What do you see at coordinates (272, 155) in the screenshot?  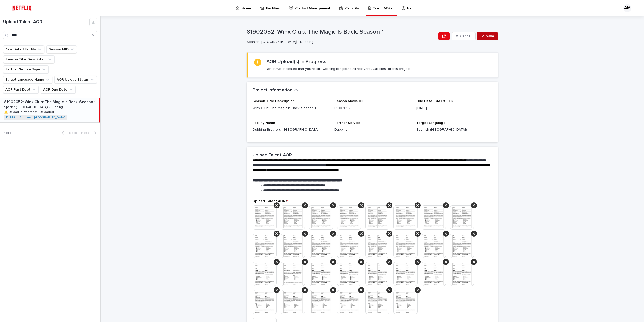 I see `h2: Upload Talent AOR` at bounding box center [272, 155].